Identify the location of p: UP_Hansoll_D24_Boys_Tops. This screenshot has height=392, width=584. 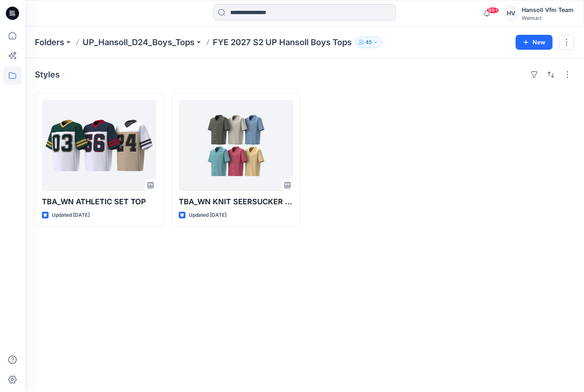
(138, 42).